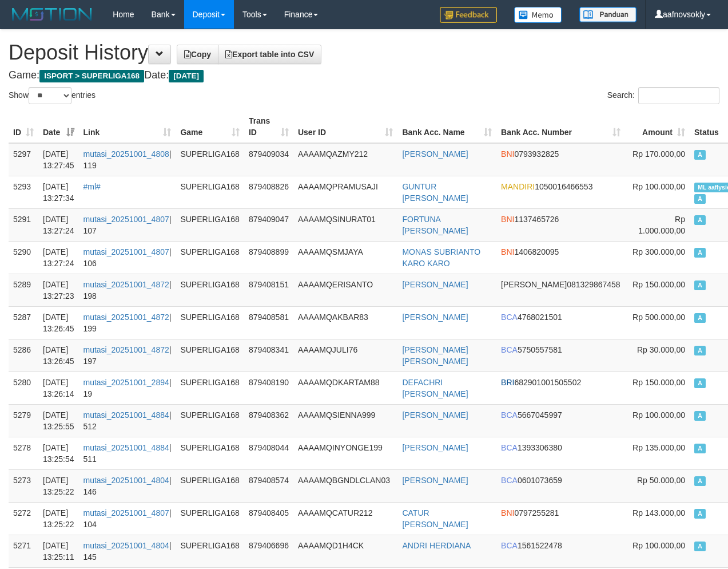  I want to click on select: Showentries, so click(50, 96).